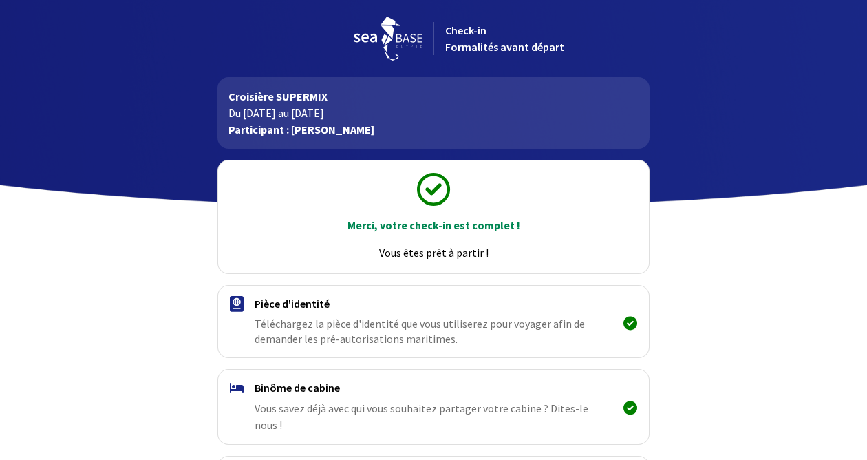 This screenshot has width=867, height=460. I want to click on img: passport.svg, so click(237, 303).